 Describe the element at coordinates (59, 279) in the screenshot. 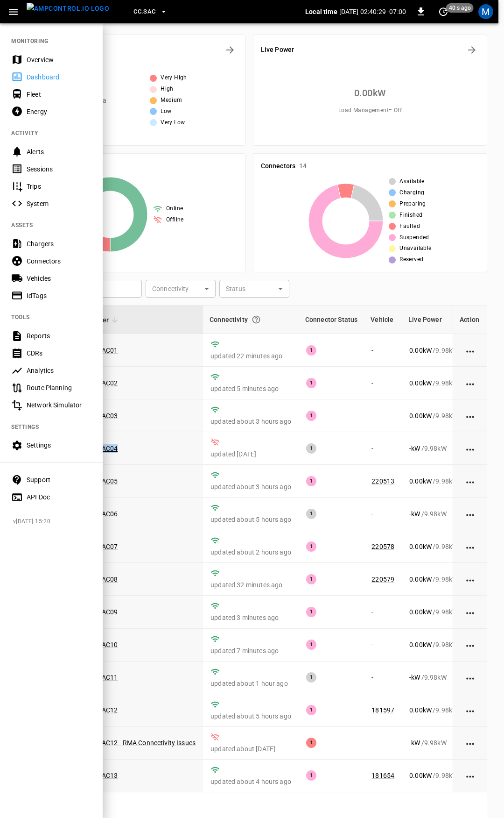

I see `div: Vehicles` at that location.